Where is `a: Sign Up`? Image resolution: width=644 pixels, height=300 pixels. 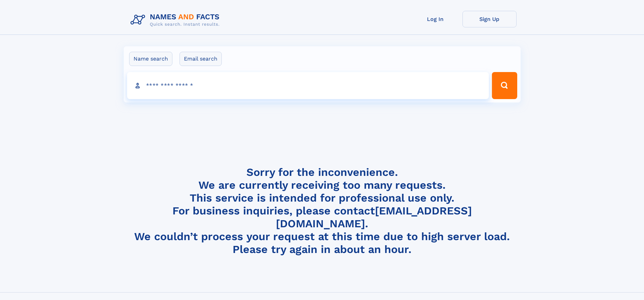 a: Sign Up is located at coordinates (490, 19).